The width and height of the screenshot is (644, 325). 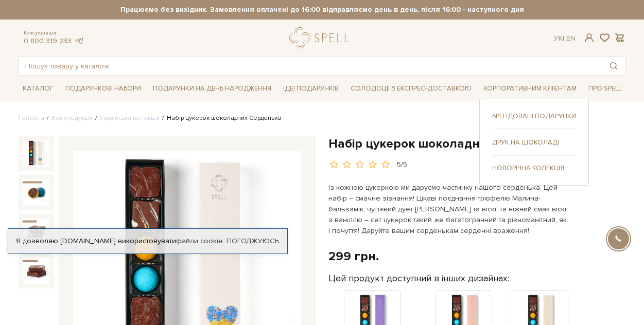 I want to click on label: Цей продукт доступний в інших дизайнах:, so click(x=418, y=278).